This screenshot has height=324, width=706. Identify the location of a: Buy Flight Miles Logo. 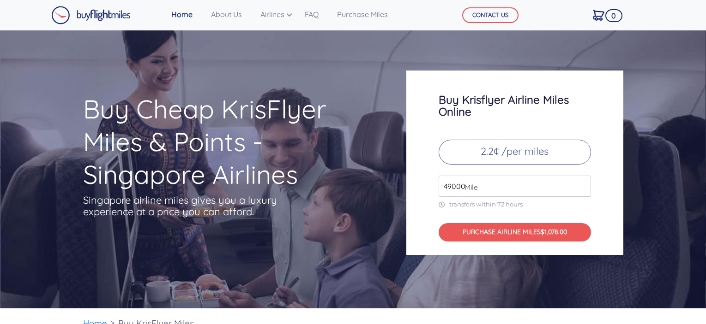
(91, 15).